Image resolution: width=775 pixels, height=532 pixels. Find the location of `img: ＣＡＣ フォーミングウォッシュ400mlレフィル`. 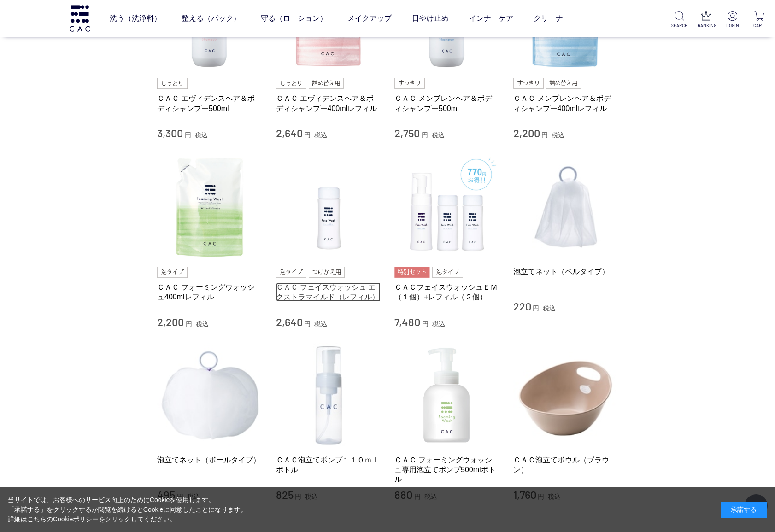

img: ＣＡＣ フォーミングウォッシュ400mlレフィル is located at coordinates (210, 207).